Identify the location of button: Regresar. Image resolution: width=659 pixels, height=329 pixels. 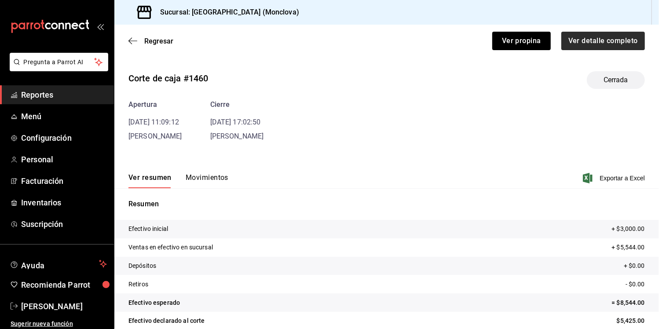
(151, 41).